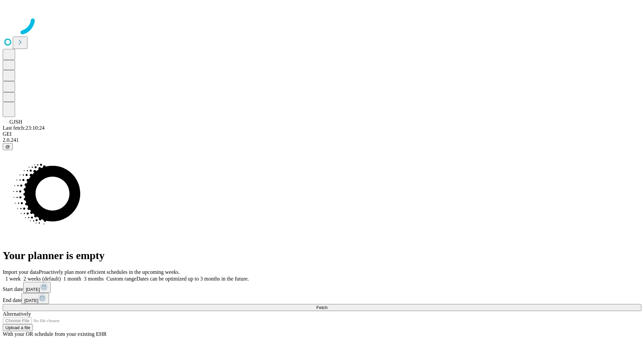 Image resolution: width=644 pixels, height=362 pixels. Describe the element at coordinates (121, 279) in the screenshot. I see `span: Custom range` at that location.